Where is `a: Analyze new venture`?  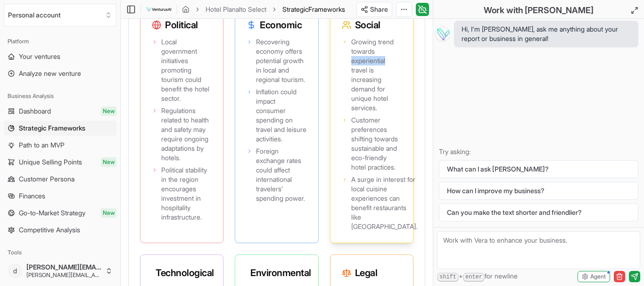 a: Analyze new venture is located at coordinates (60, 74).